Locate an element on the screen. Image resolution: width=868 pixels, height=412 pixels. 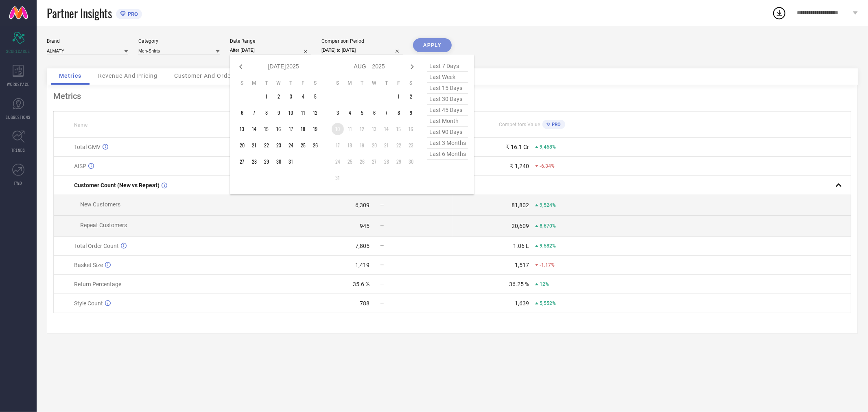
th: Saturday is located at coordinates (411, 83).